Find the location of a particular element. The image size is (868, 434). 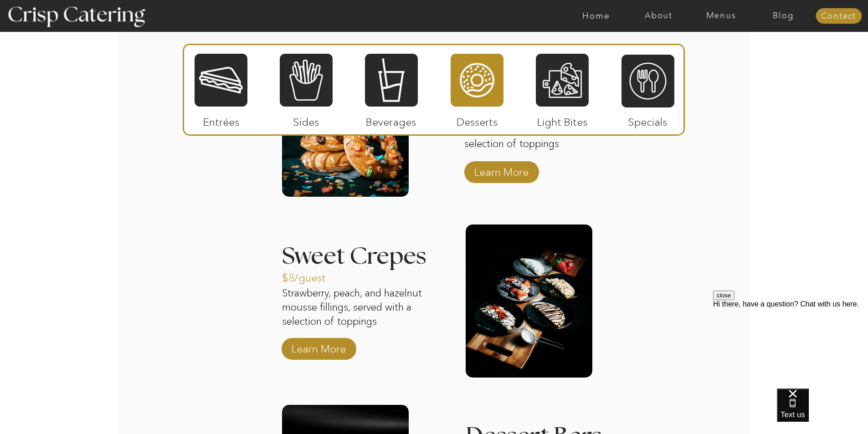

p: $8/guest is located at coordinates (312, 275).